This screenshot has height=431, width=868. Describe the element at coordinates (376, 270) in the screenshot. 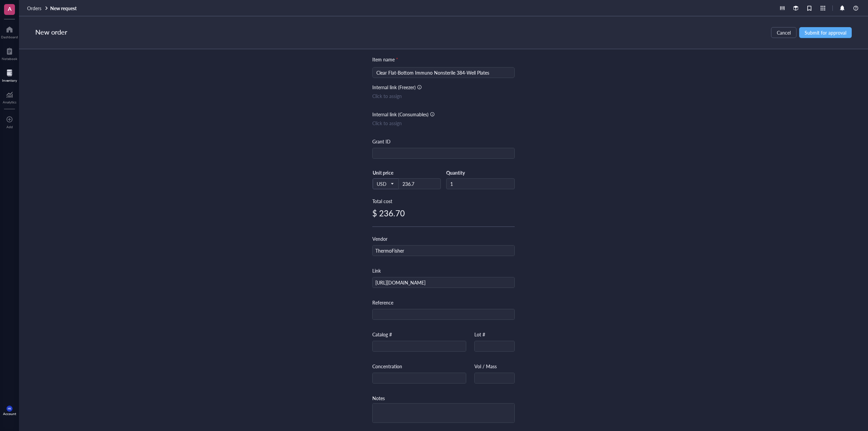

I see `div: Link` at that location.